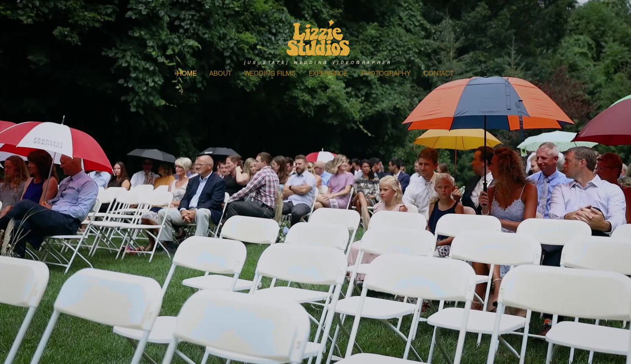  I want to click on a: EXPERIENCE, so click(328, 74).